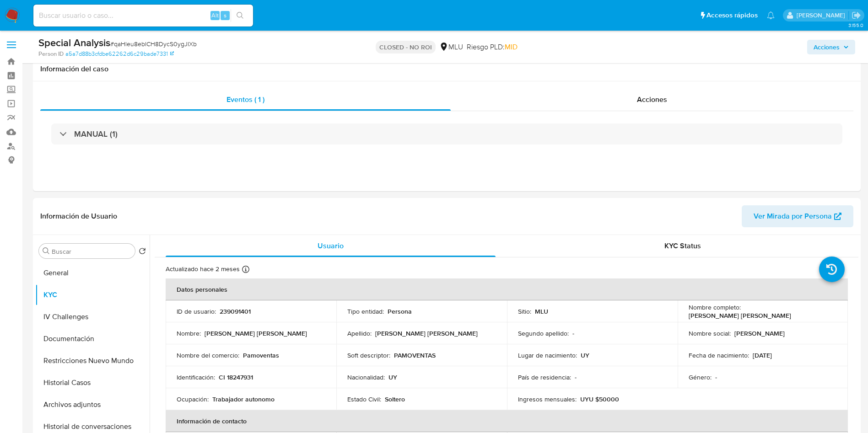  Describe the element at coordinates (51, 54) in the screenshot. I see `b: Person ID` at that location.